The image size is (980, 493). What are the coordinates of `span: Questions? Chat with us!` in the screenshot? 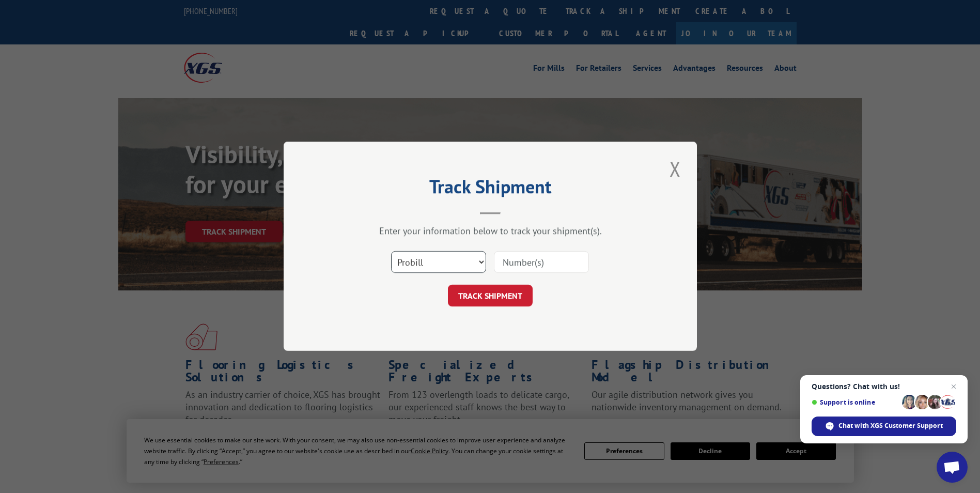 It's located at (884, 386).